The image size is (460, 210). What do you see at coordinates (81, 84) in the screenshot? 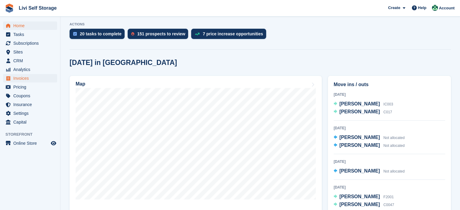
I see `h2: Map` at bounding box center [81, 84].